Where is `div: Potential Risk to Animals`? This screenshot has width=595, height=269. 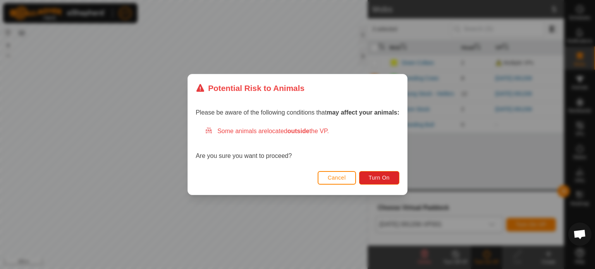
div: Potential Risk to Animals is located at coordinates (250, 88).